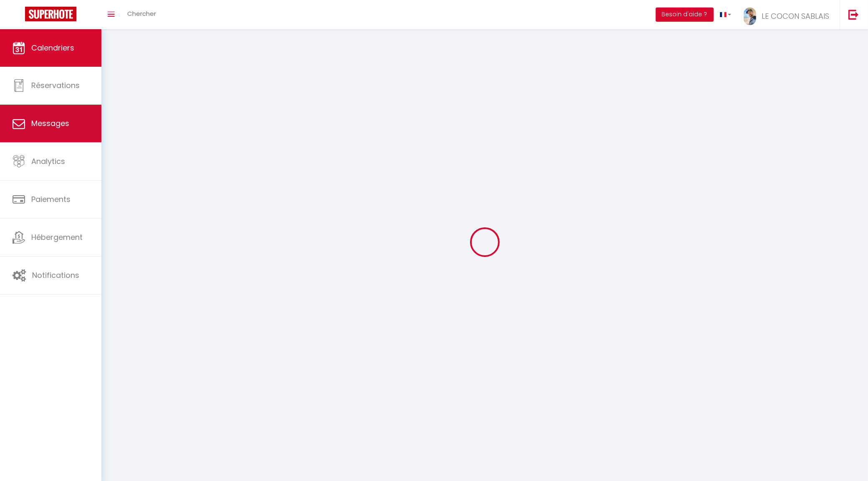 This screenshot has height=481, width=868. Describe the element at coordinates (56, 275) in the screenshot. I see `span: Notifications` at that location.